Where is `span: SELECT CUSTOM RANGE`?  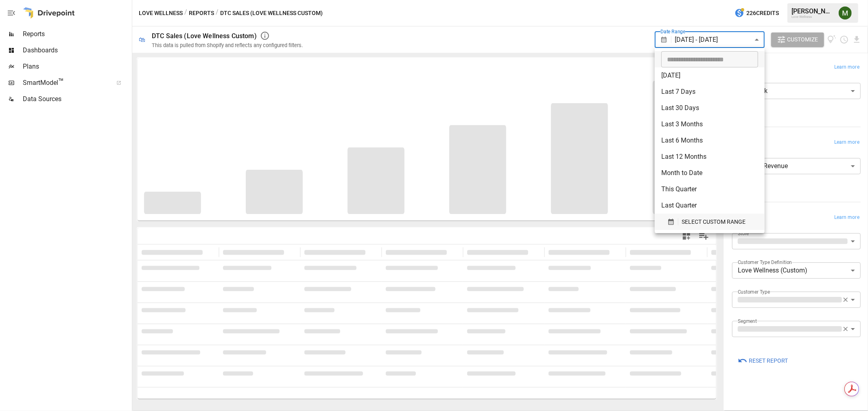
span: SELECT CUSTOM RANGE is located at coordinates (713, 221).